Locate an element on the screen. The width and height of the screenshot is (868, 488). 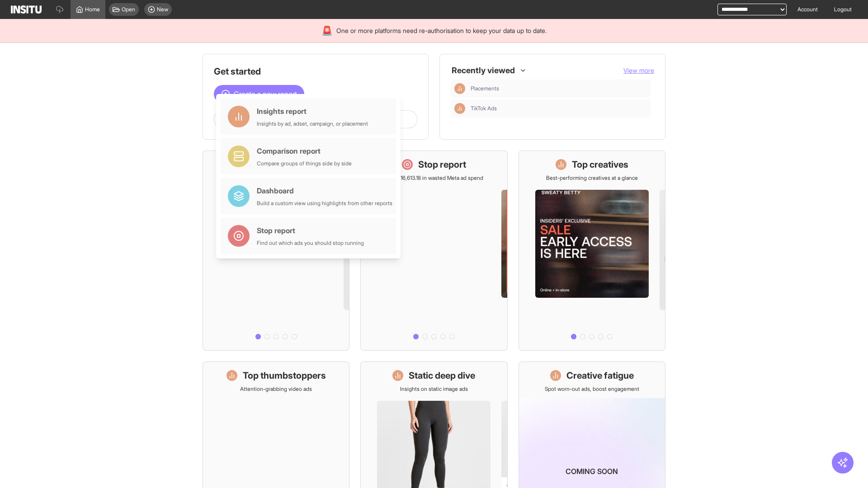
img: Logo is located at coordinates (26, 10).